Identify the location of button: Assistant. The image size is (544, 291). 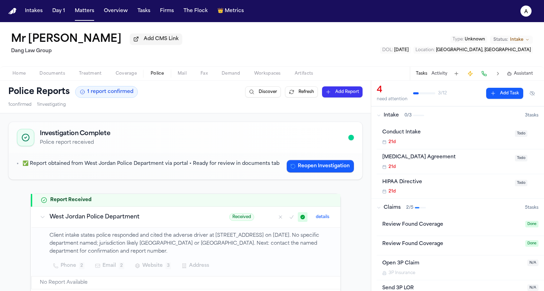
(519, 74).